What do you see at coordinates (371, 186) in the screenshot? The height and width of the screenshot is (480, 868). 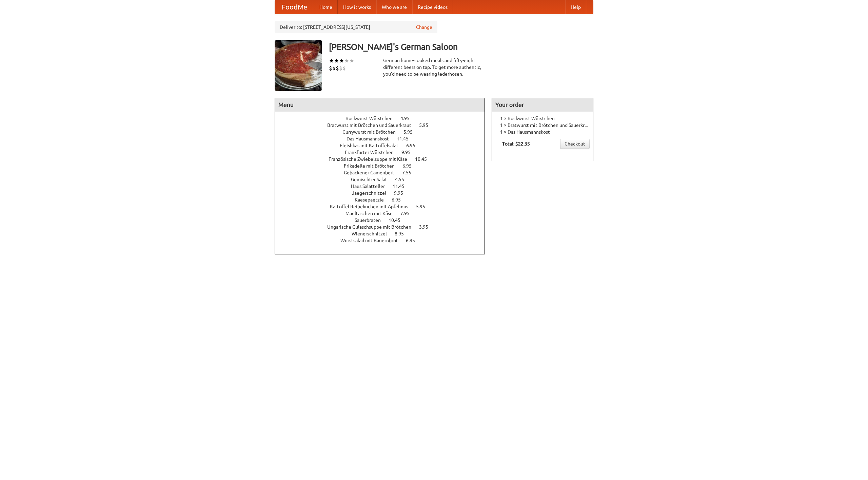 I see `span: Haus Salatteller` at bounding box center [371, 186].